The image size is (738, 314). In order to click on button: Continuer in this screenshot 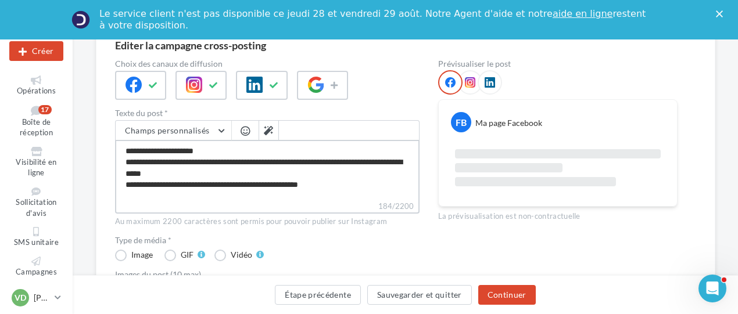, I will do `click(507, 295)`.